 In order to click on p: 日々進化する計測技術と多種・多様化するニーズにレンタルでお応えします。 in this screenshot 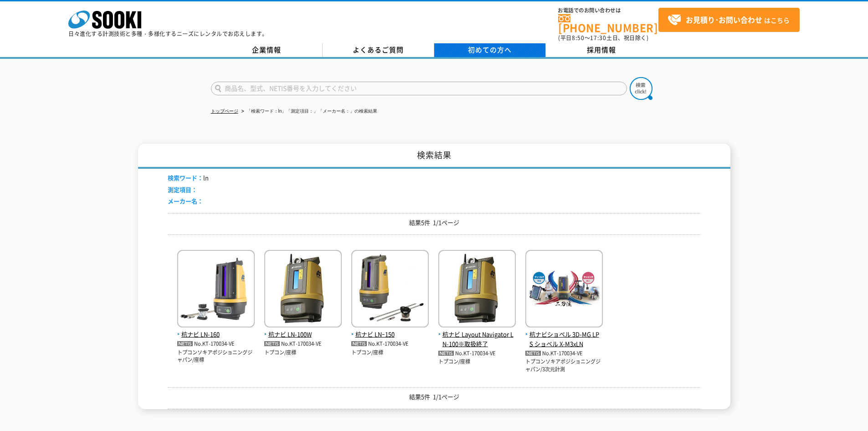, I will do `click(168, 34)`.